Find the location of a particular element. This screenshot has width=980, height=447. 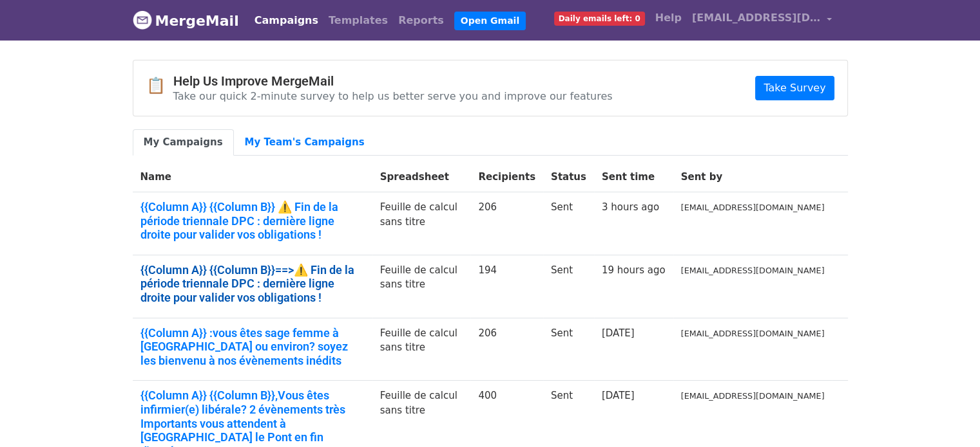

th: Sent time is located at coordinates (634, 177).